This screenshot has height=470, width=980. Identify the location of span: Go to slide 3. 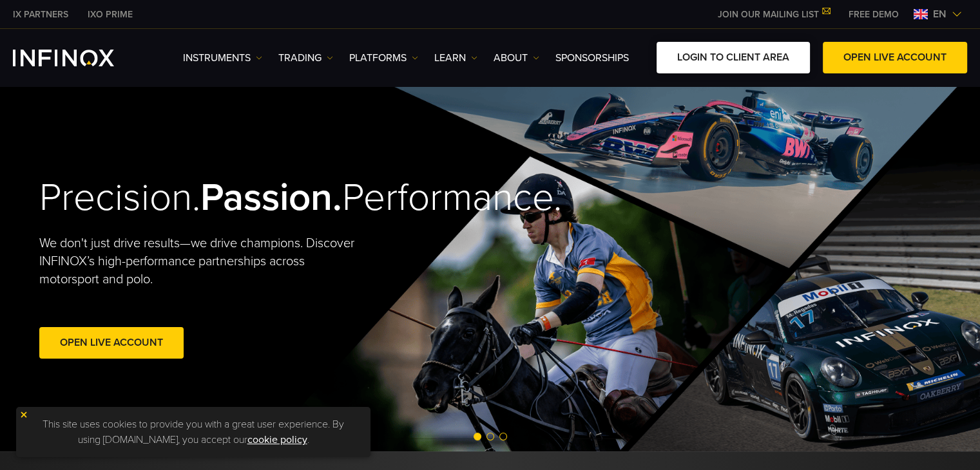
(503, 437).